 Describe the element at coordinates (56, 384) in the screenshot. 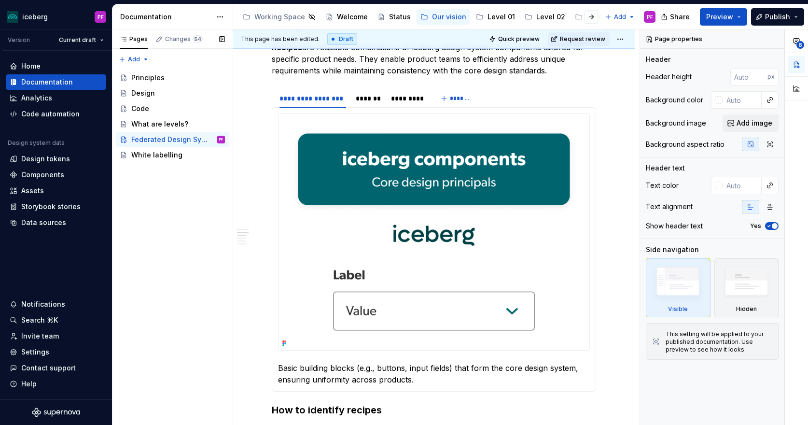

I see `button: Help` at that location.